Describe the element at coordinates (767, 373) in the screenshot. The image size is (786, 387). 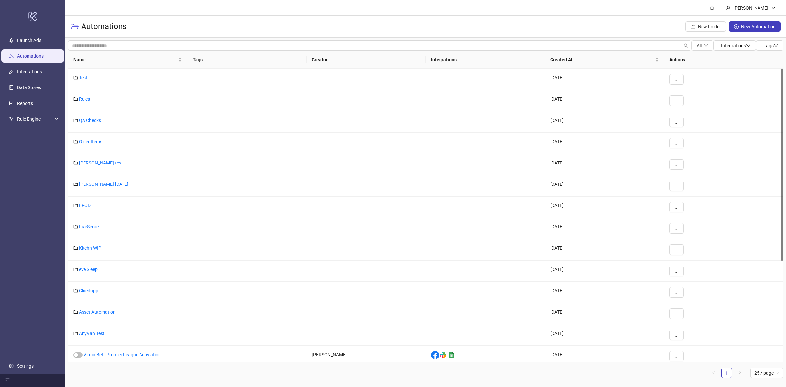
I see `div: Page Size` at that location.